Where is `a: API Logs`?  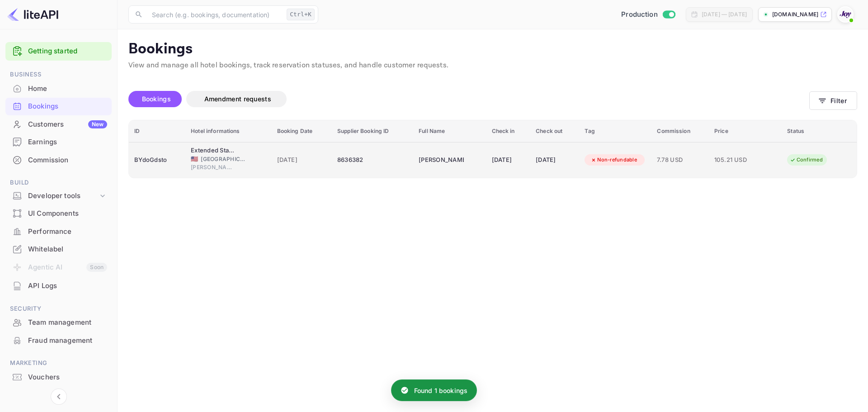 a: API Logs is located at coordinates (58, 285).